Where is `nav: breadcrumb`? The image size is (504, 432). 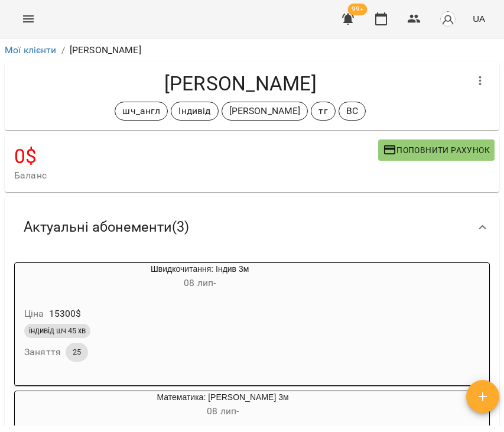 nav: breadcrumb is located at coordinates (252, 51).